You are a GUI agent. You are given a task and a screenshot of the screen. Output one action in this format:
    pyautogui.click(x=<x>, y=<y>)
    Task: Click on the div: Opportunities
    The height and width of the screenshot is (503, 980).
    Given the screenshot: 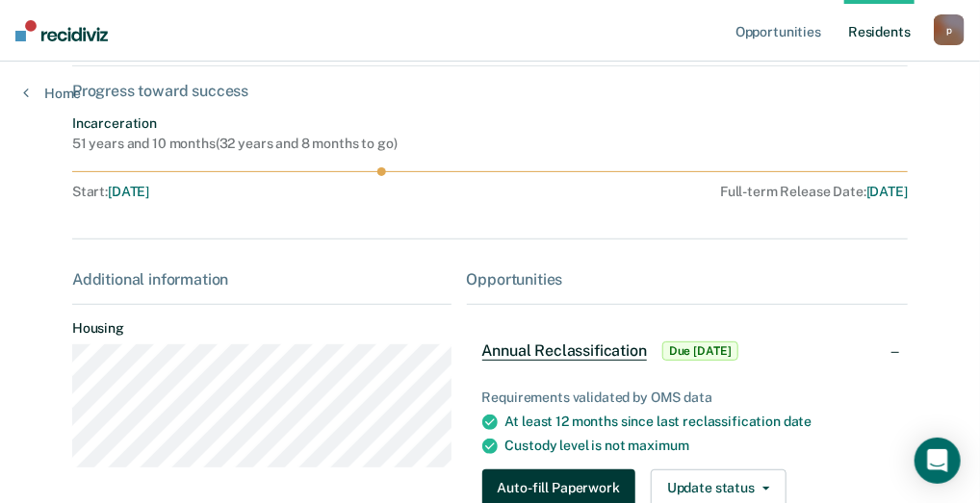 What is the action you would take?
    pyautogui.click(x=687, y=279)
    